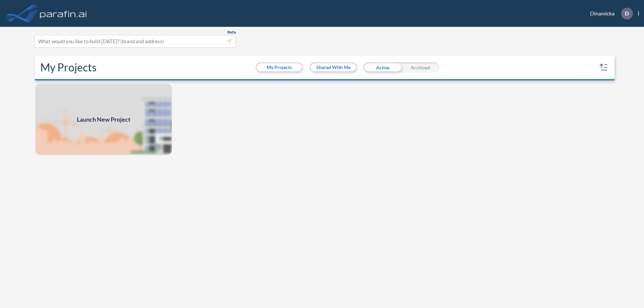 This screenshot has width=644, height=308. Describe the element at coordinates (420, 68) in the screenshot. I see `div: Archived` at that location.